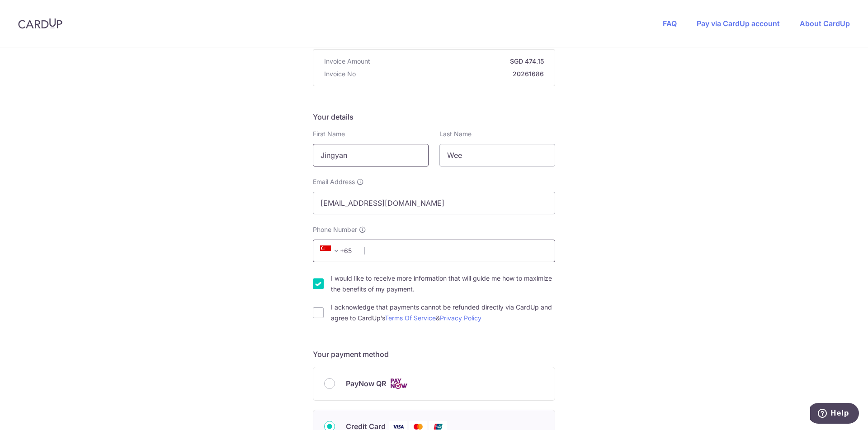 The height and width of the screenshot is (430, 868). Describe the element at coordinates (434, 117) in the screenshot. I see `h5: Your details` at that location.